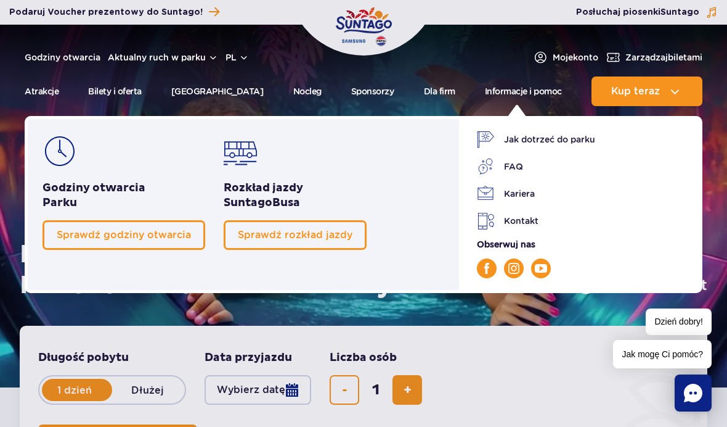  I want to click on img: Instagram, so click(514, 268).